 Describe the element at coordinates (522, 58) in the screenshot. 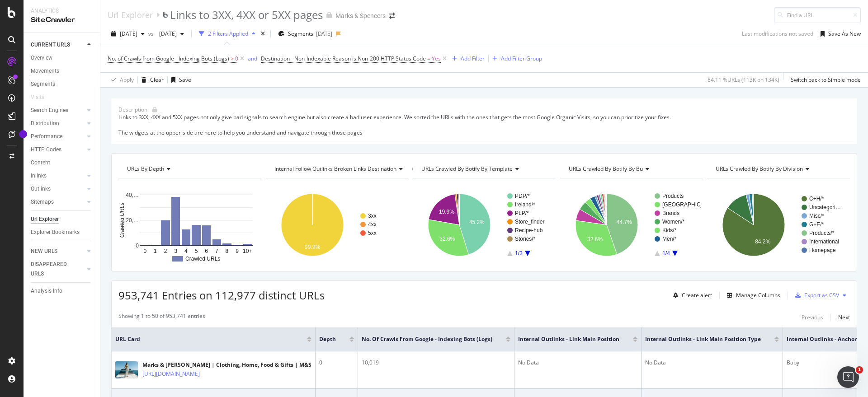

I see `div: Add Filter Group` at that location.